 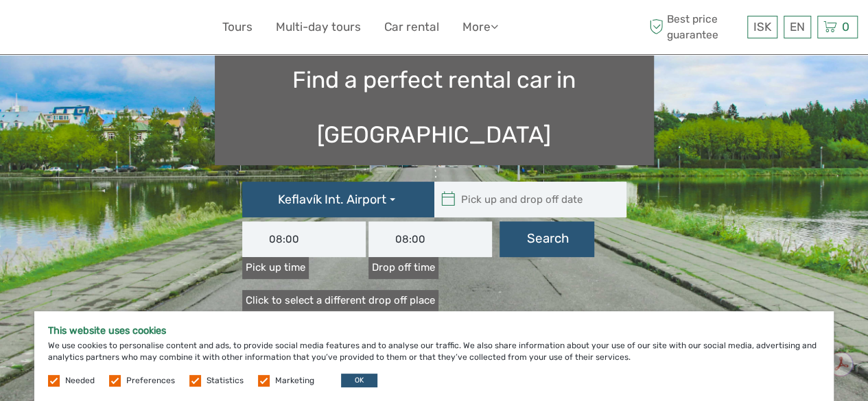 What do you see at coordinates (797, 27) in the screenshot?
I see `div: EN` at bounding box center [797, 27].